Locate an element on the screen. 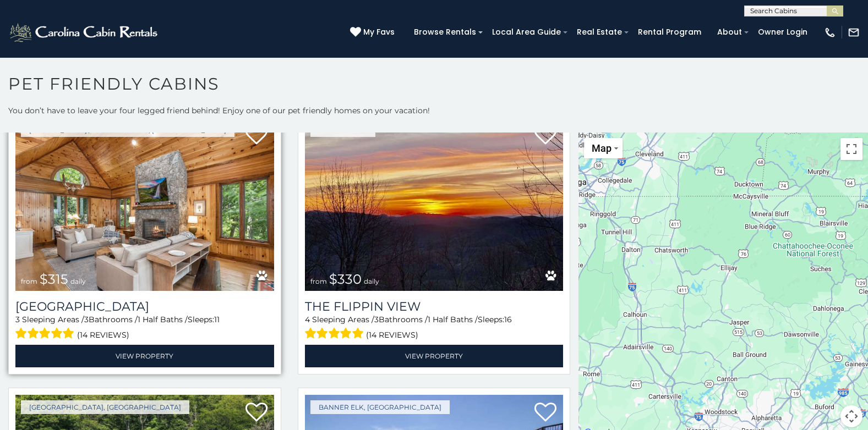 This screenshot has width=868, height=430. span: Map is located at coordinates (602, 148).